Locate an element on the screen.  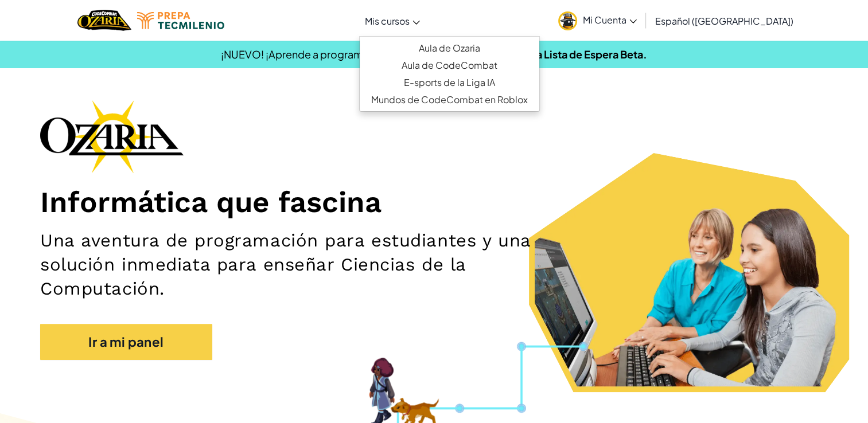
a: Ir a mi panel is located at coordinates (127, 341).